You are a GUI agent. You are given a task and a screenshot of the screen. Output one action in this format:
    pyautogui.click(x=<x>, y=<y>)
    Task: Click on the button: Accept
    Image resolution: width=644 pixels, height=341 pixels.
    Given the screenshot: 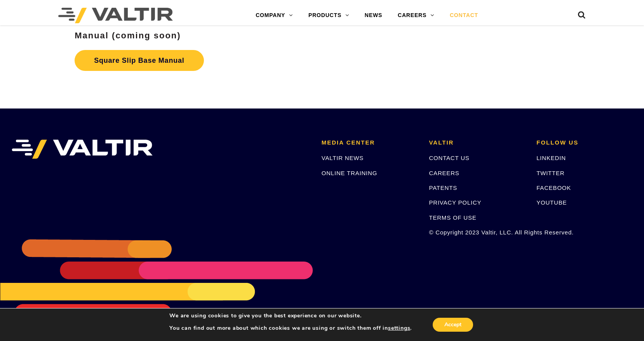 What is the action you would take?
    pyautogui.click(x=453, y=325)
    